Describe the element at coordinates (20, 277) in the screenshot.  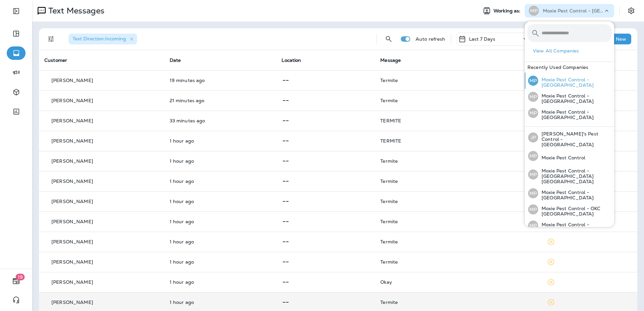
I see `span: 19` at that location.